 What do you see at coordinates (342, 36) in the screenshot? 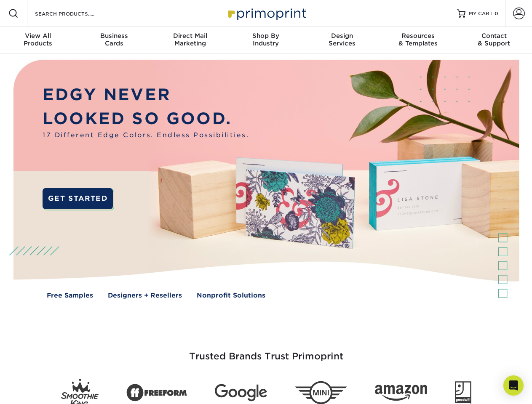
I see `span: Design` at bounding box center [342, 36].